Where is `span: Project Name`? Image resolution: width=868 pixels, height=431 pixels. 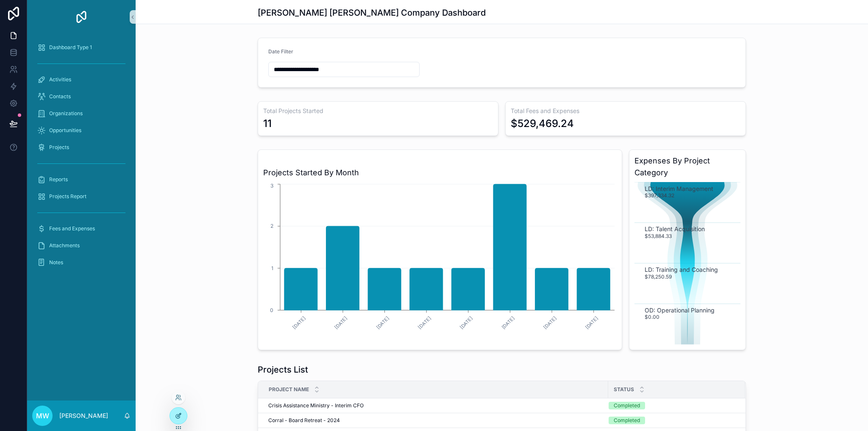
span: Project Name is located at coordinates (288, 389).